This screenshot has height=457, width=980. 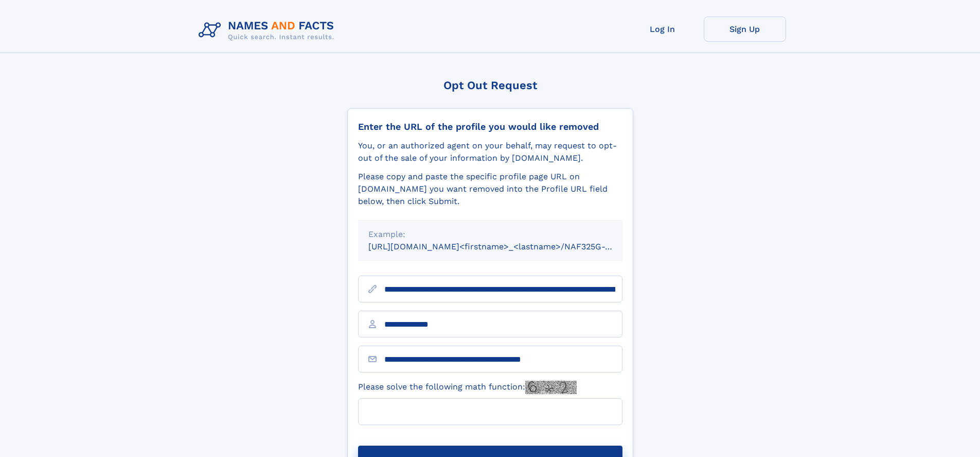 I want to click on div: Enter the URL of the profile you would like removed, so click(x=490, y=126).